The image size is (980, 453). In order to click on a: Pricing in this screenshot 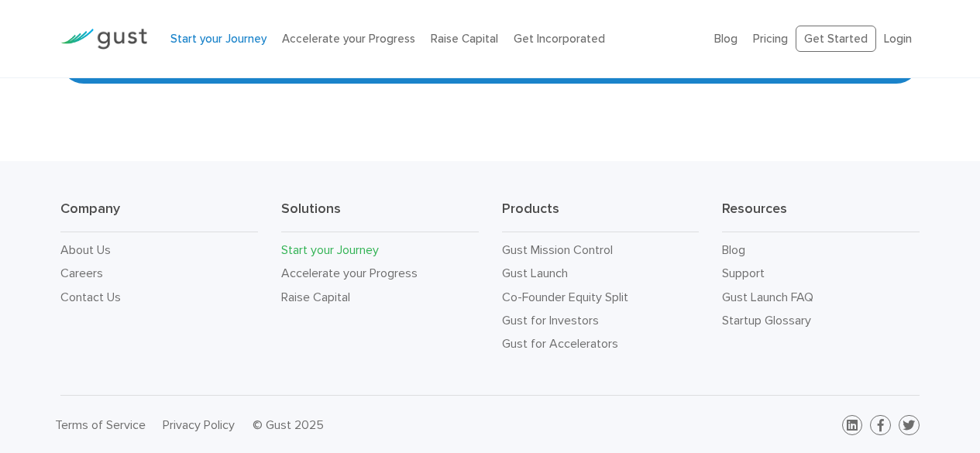, I will do `click(770, 39)`.